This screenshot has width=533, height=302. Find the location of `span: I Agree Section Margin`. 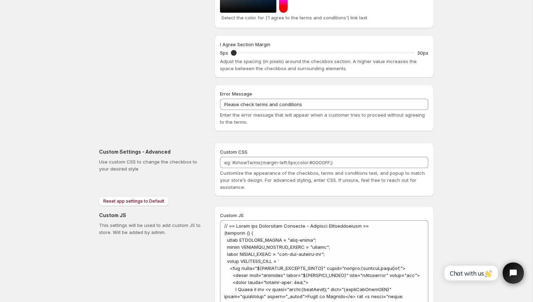

span: I Agree Section Margin is located at coordinates (245, 44).